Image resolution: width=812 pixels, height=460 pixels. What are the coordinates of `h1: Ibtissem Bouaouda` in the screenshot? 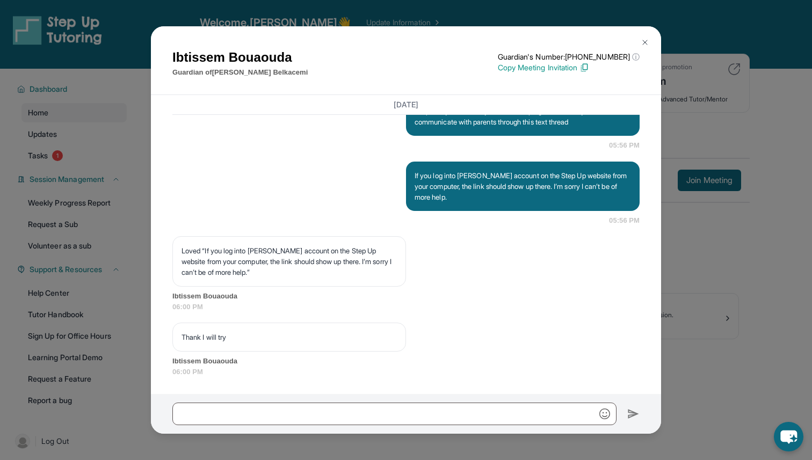 It's located at (240, 57).